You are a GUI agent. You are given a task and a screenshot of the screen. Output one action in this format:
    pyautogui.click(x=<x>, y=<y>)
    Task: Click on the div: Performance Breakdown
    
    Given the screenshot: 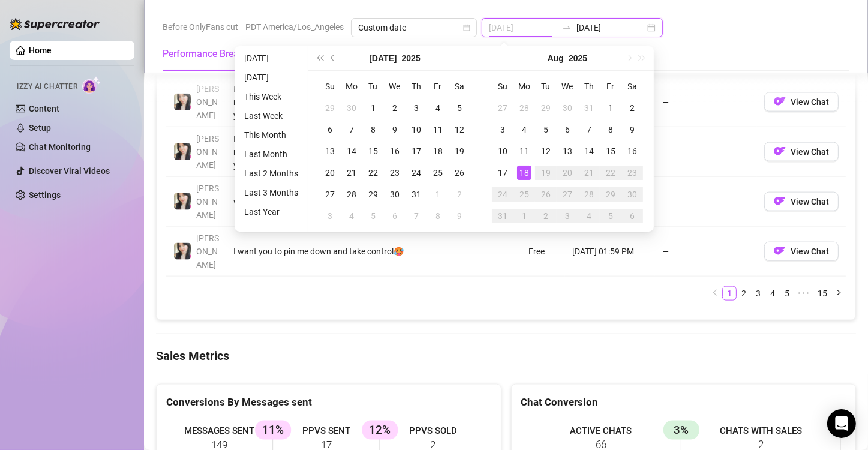 What is the action you would take?
    pyautogui.click(x=215, y=54)
    